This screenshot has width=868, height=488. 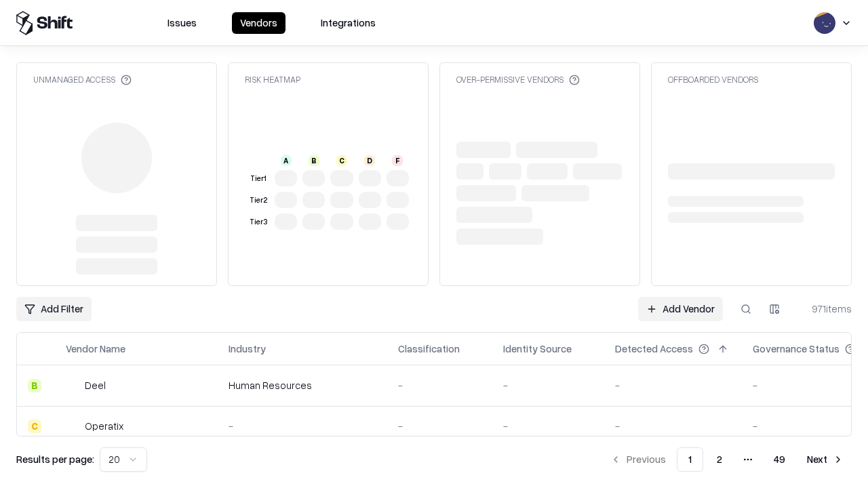 I want to click on div: D, so click(x=369, y=161).